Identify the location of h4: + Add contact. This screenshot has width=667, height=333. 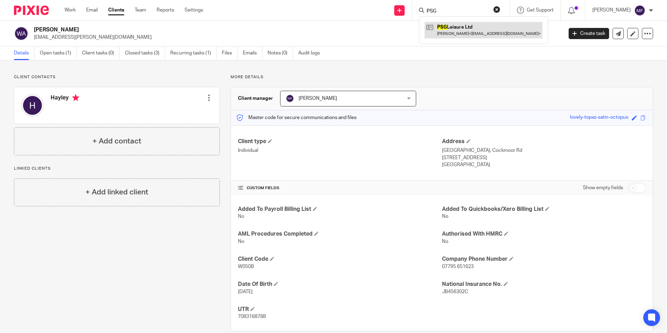
(117, 141).